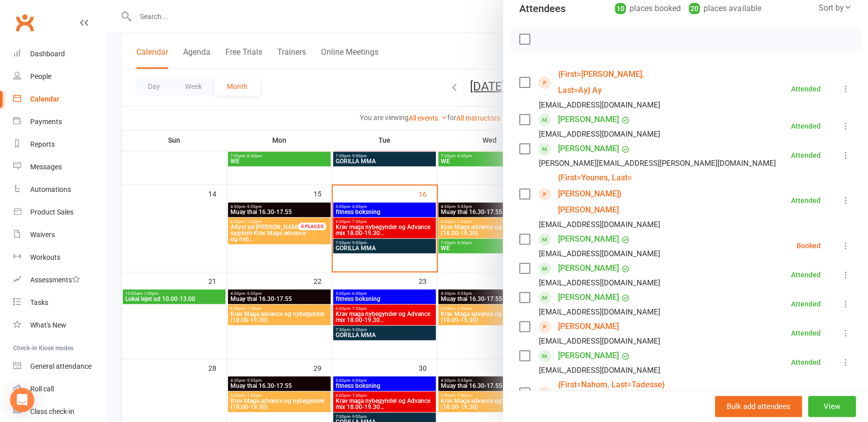  I want to click on a: Product Sales, so click(59, 212).